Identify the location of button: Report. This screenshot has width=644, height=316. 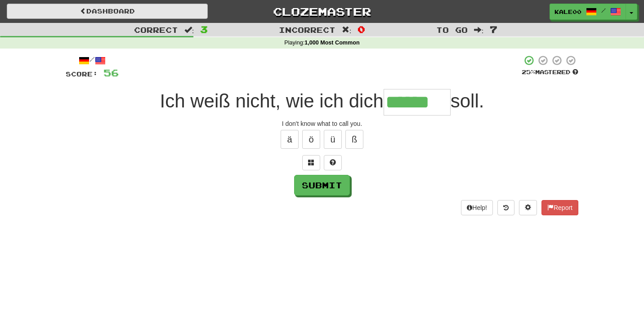
(560, 208).